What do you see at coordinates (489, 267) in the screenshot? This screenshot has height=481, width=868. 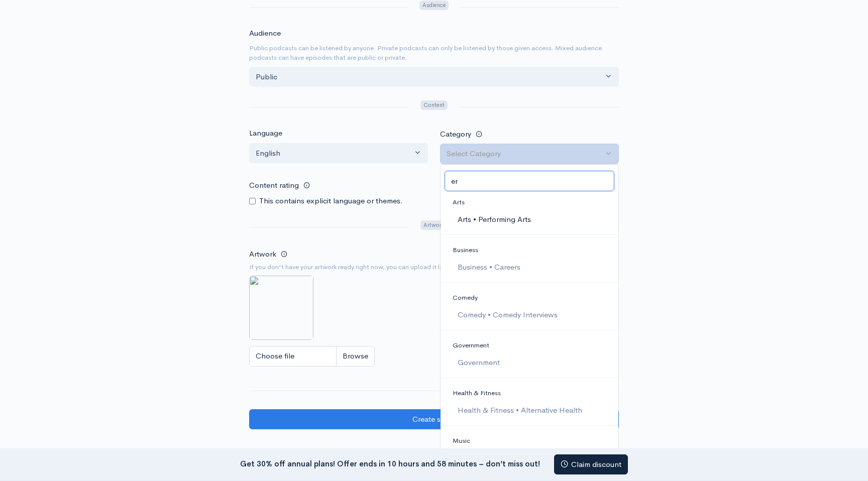 I see `span: Business • Careers` at bounding box center [489, 267].